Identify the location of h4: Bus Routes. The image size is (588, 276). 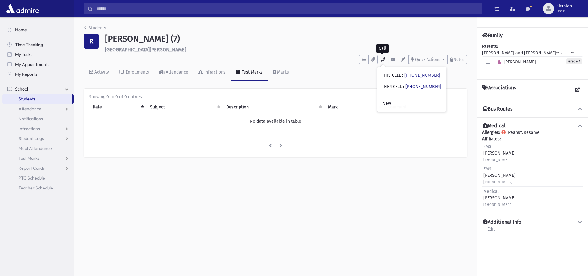
(497, 109).